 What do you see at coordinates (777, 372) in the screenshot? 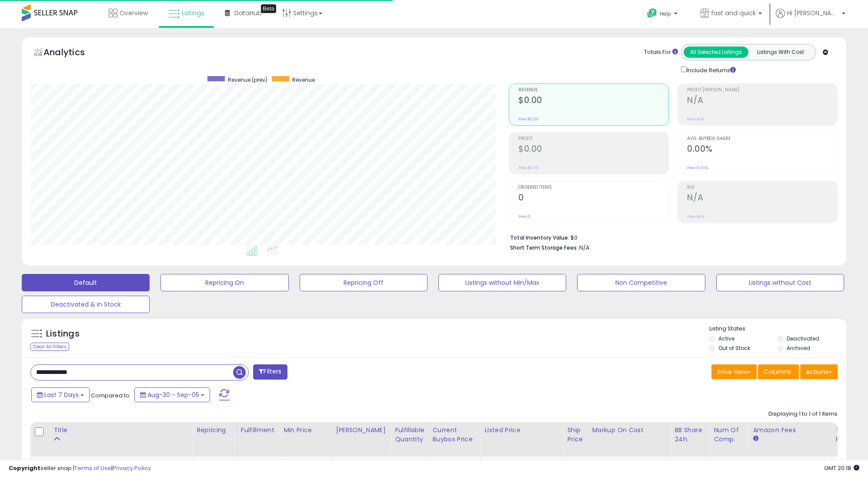
I see `span: Columns` at bounding box center [777, 372].